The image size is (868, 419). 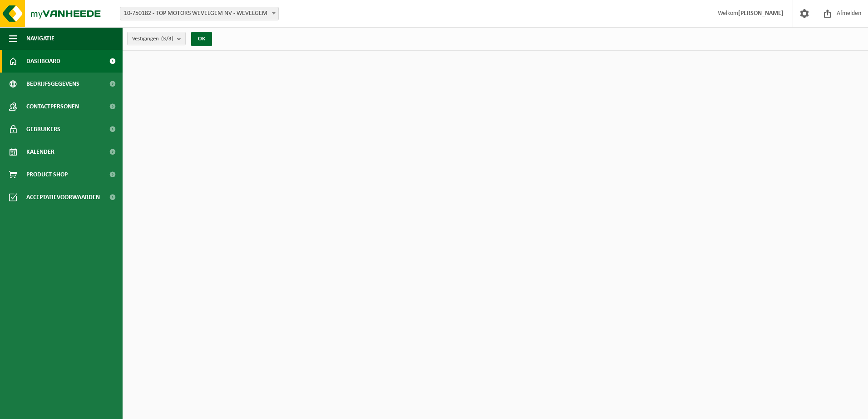 What do you see at coordinates (53, 107) in the screenshot?
I see `span: Contactpersonen` at bounding box center [53, 107].